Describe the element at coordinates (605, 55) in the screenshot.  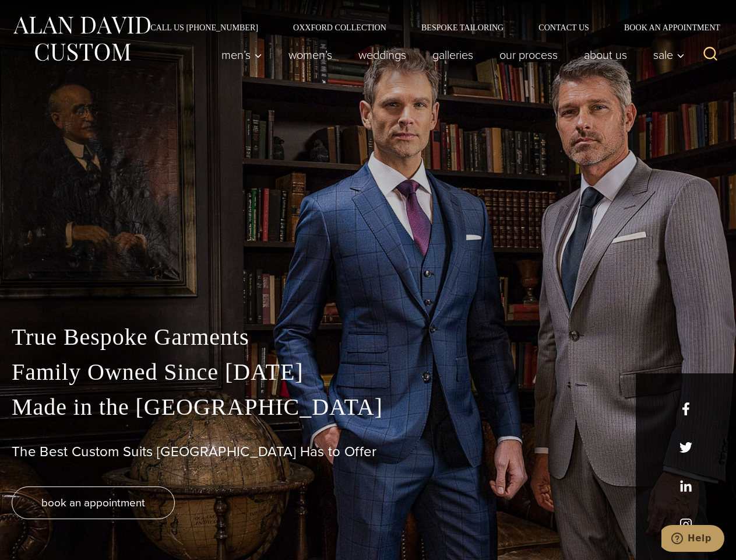
I see `a: About Us` at that location.